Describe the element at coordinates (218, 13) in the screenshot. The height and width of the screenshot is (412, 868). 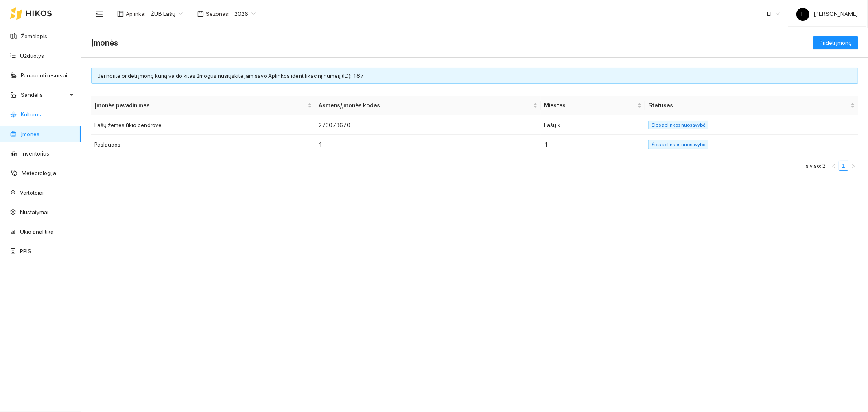
I see `span: Sezonas :` at that location.